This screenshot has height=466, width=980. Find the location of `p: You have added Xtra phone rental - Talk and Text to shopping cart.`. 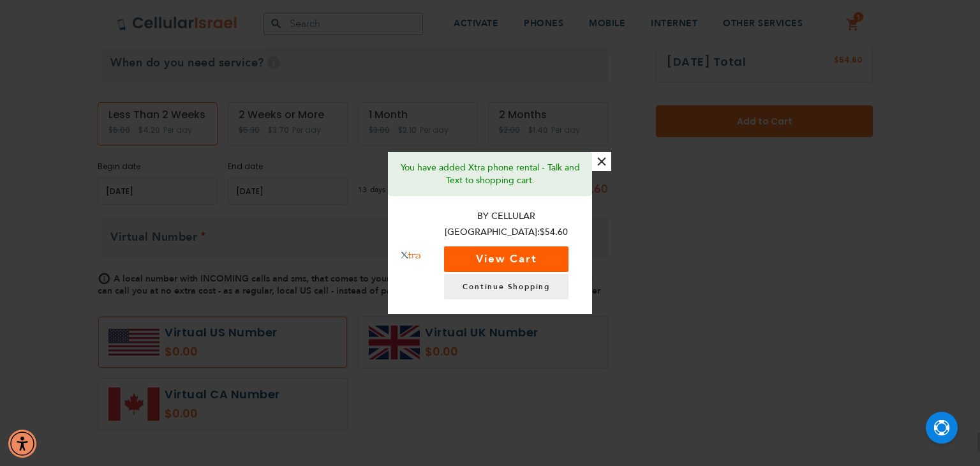

p: You have added Xtra phone rental - Talk and Text to shopping cart. is located at coordinates (490, 174).